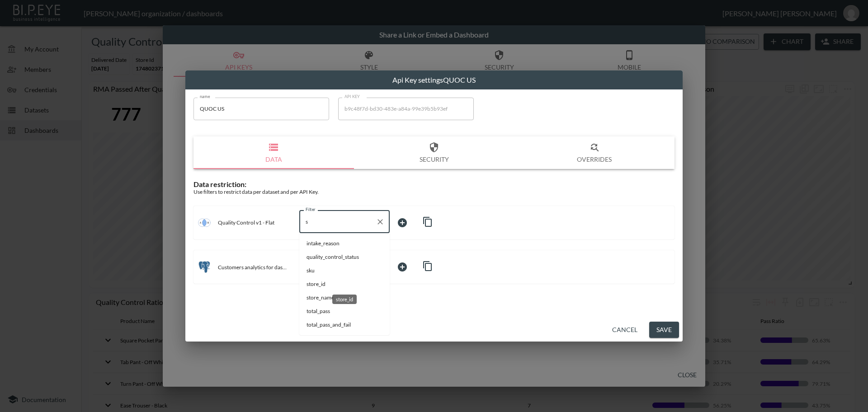  Describe the element at coordinates (253, 267) in the screenshot. I see `p: Customers analytics for dashboard` at that location.